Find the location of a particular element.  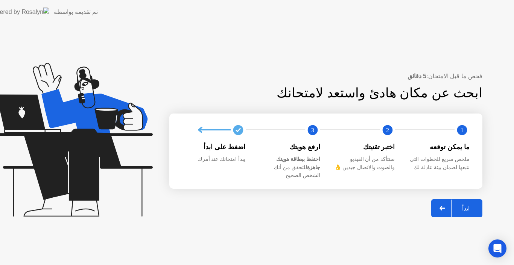

b: احتفظ ببطاقة هويتك جاهزة is located at coordinates (298, 163).